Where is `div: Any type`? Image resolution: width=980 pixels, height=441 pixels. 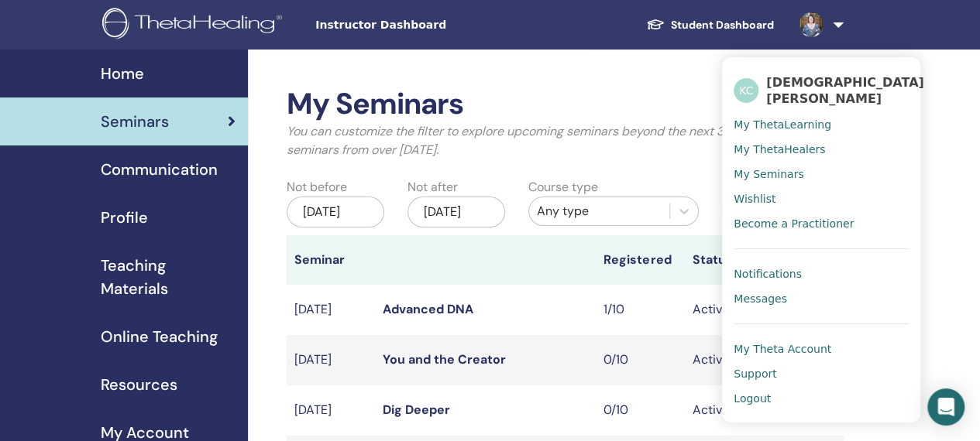 div: Any type is located at coordinates (599, 211).